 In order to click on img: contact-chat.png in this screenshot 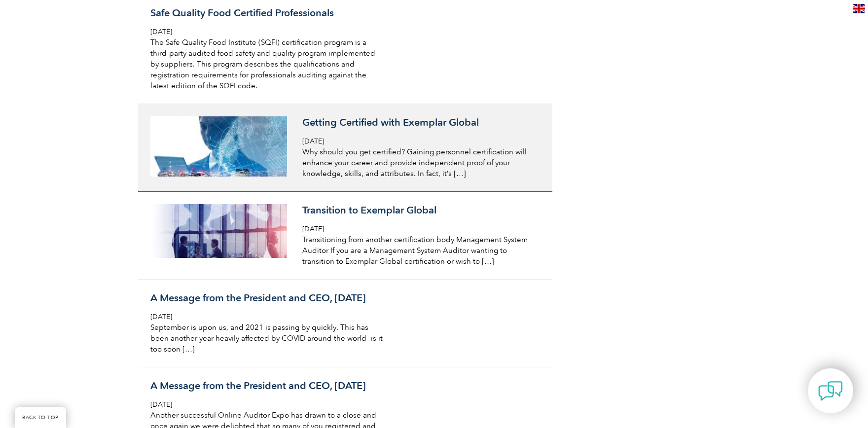, I will do `click(830, 391)`.